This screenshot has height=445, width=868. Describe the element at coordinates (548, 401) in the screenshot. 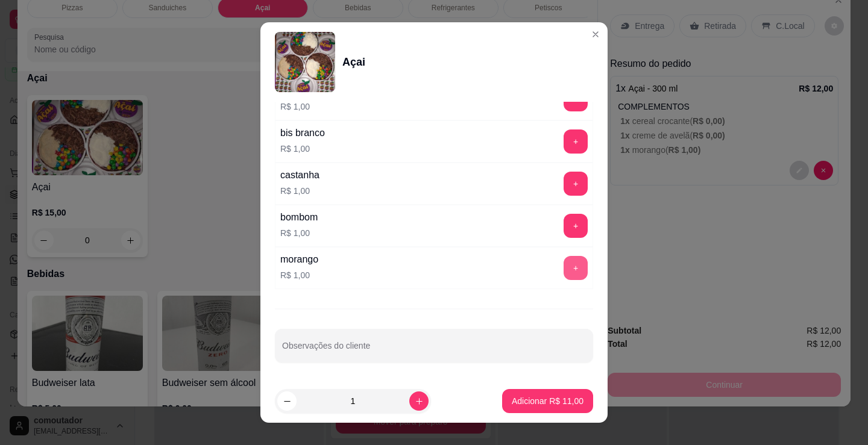

I see `p: Adicionar R$ 11,00` at that location.